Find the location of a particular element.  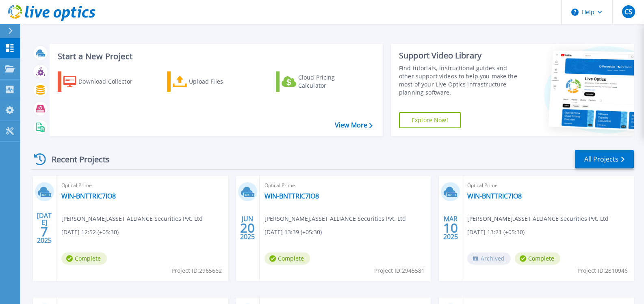

a: View More is located at coordinates (354, 125).